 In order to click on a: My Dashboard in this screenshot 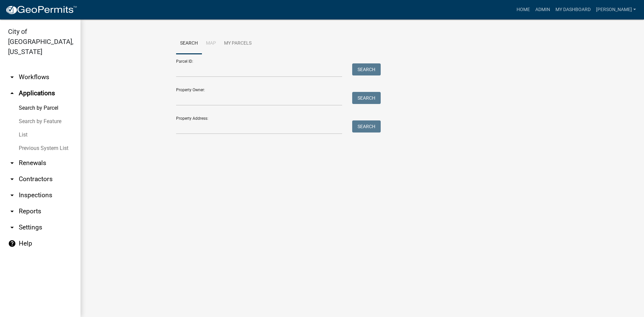, I will do `click(573, 10)`.